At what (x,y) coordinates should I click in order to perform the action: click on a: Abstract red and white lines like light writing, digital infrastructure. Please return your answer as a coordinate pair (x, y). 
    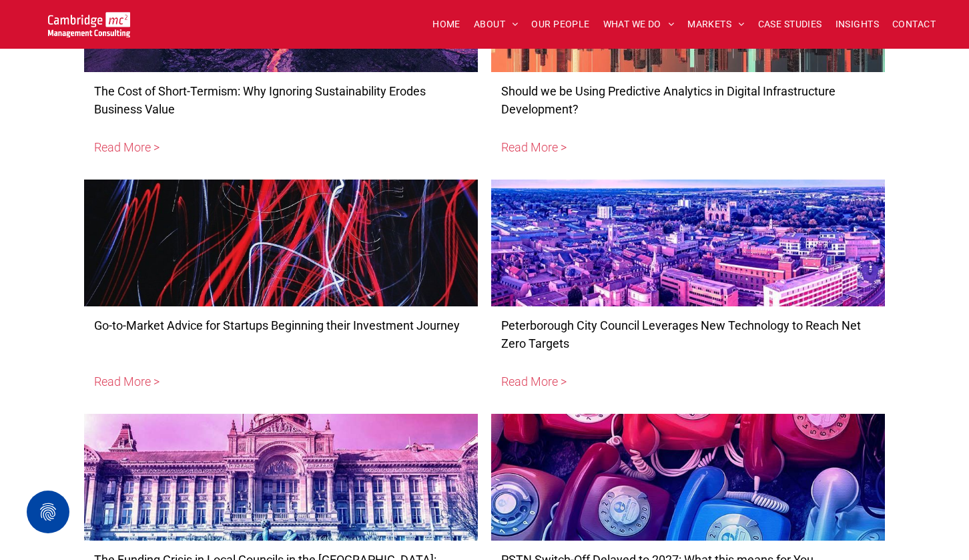
    Looking at the image, I should click on (281, 243).